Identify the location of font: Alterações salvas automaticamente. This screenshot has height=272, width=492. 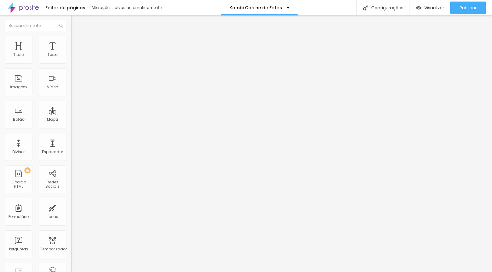
(126, 7).